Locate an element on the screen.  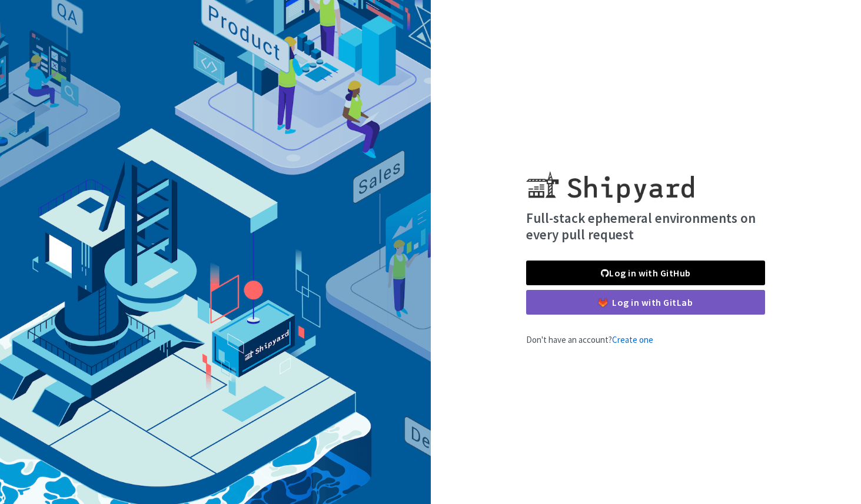
img: Shipyard logo is located at coordinates (610, 180).